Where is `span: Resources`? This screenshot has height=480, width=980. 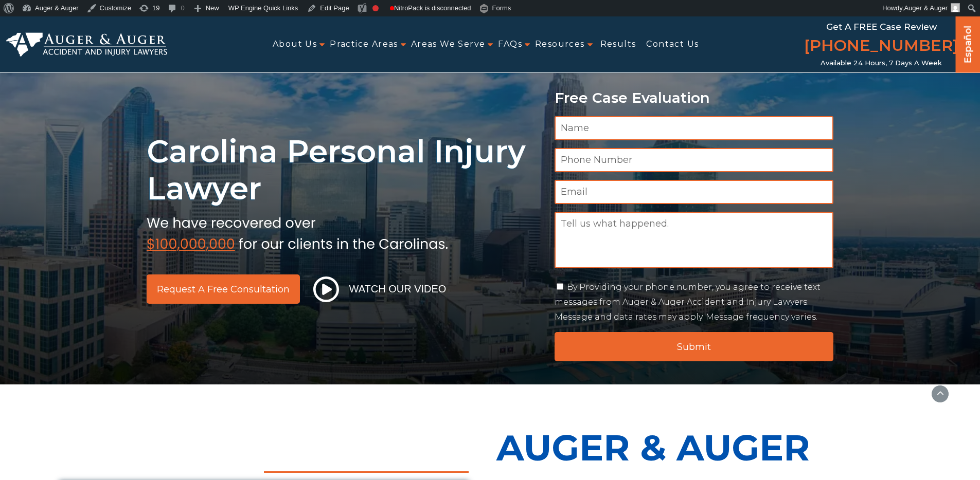
span: Resources is located at coordinates (560, 44).